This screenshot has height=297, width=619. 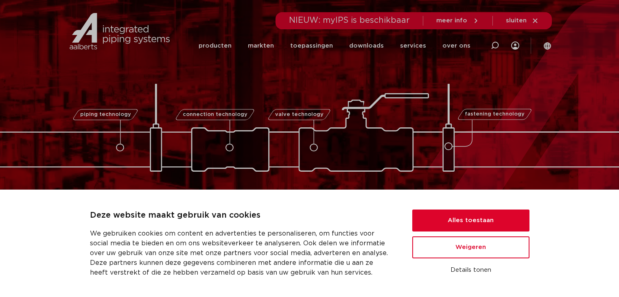 What do you see at coordinates (458, 21) in the screenshot?
I see `a: meer info` at bounding box center [458, 21].